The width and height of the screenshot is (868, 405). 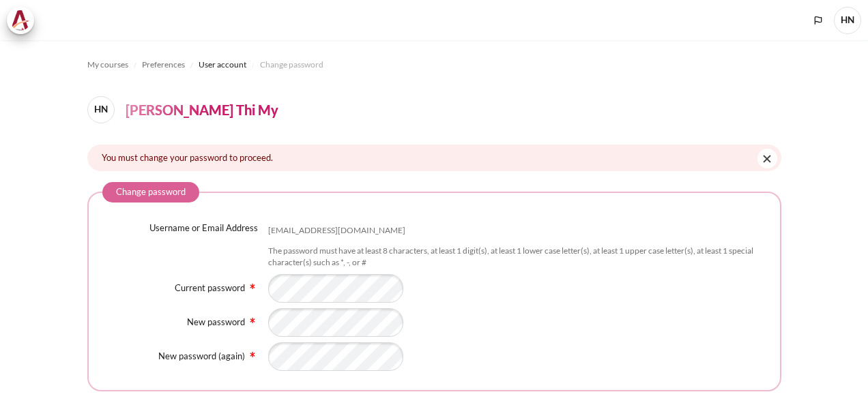 I want to click on legend: Change password, so click(x=151, y=193).